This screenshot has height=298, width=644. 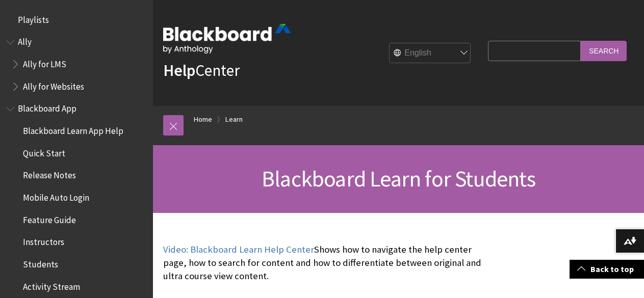 What do you see at coordinates (56, 195) in the screenshot?
I see `span: Mobile Auto Login` at bounding box center [56, 195].